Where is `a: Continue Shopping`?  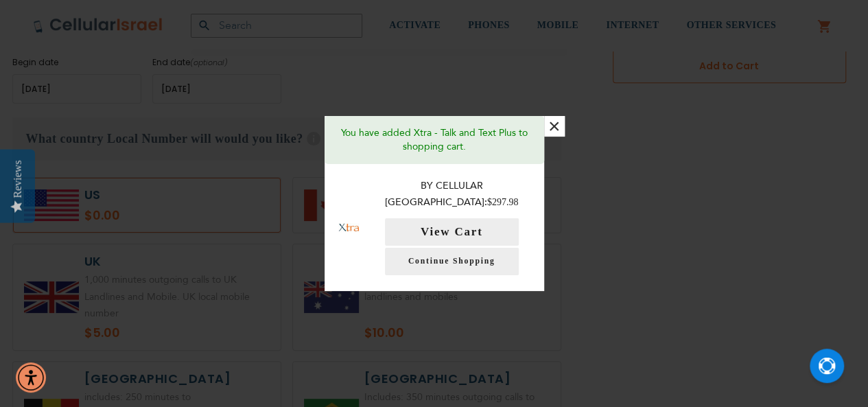 a: Continue Shopping is located at coordinates (451, 262).